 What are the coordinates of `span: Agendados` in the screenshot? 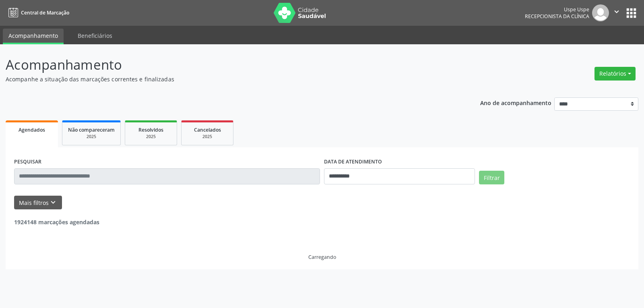 It's located at (32, 130).